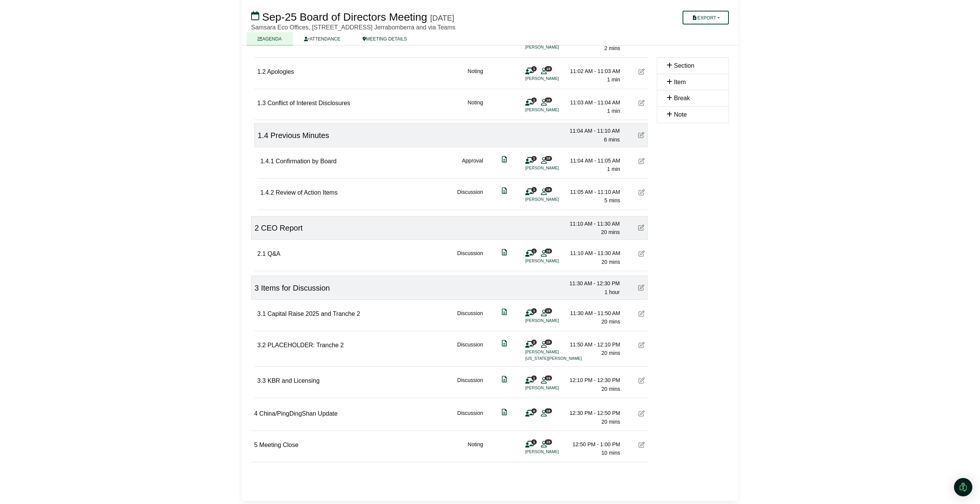 This screenshot has width=980, height=504. Describe the element at coordinates (610, 453) in the screenshot. I see `span: 10 mins` at that location.